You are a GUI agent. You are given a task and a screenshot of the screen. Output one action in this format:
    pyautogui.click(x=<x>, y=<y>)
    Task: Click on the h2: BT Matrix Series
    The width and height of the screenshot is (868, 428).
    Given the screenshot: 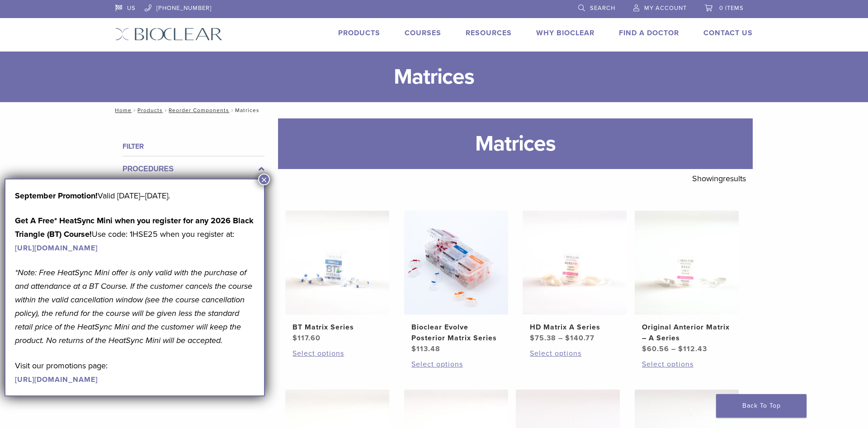 What is the action you would take?
    pyautogui.click(x=337, y=327)
    